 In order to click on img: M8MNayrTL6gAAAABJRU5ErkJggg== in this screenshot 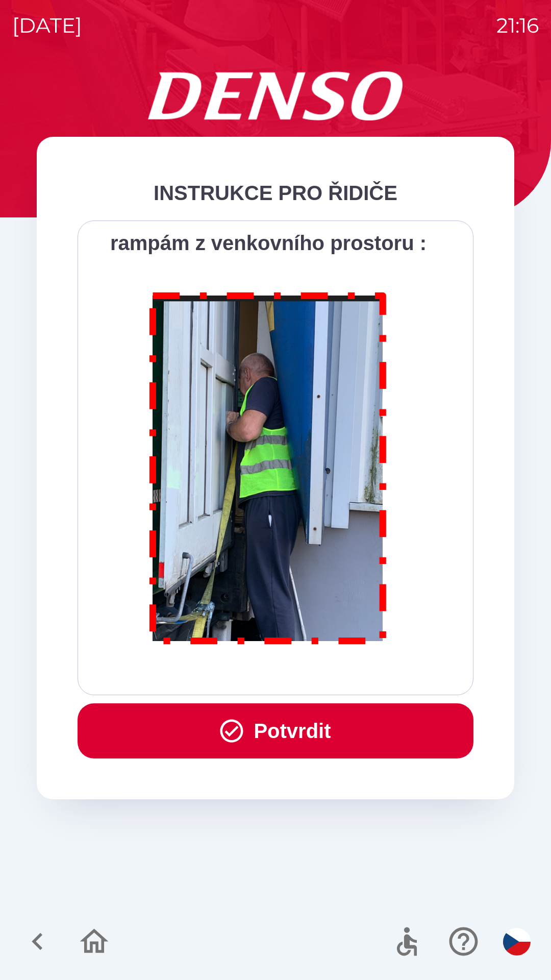, I will do `click(268, 466)`.